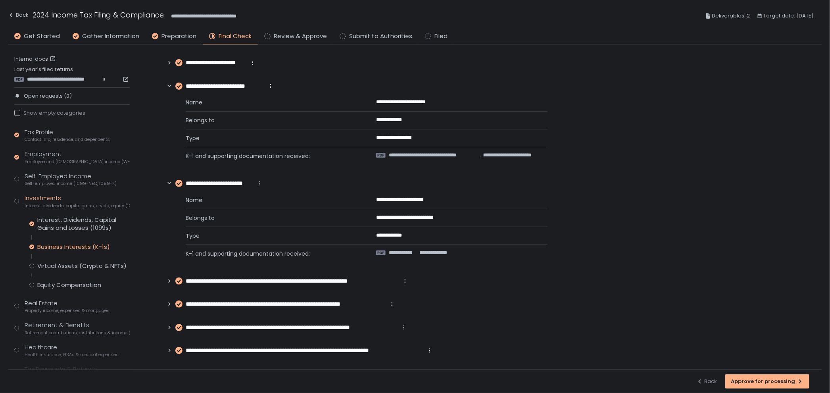 The image size is (830, 393). I want to click on span: Filed, so click(441, 36).